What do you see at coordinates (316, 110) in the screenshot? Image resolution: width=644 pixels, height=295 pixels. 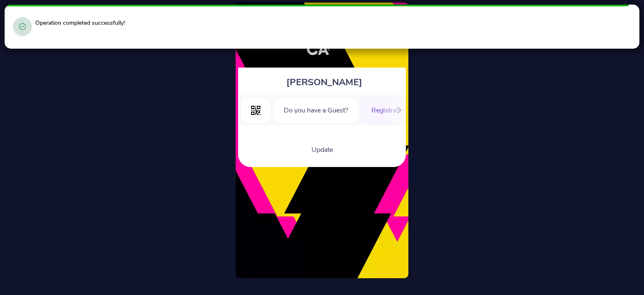 I see `div: Do you have a Guest?` at bounding box center [316, 110].